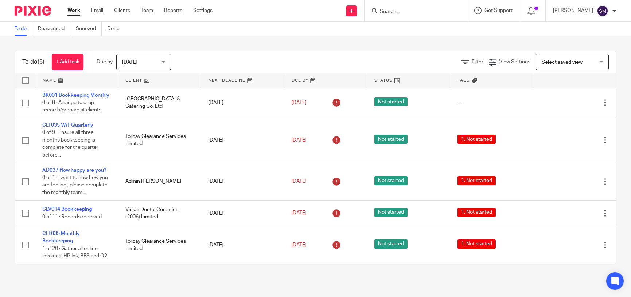  I want to click on a: Done, so click(116, 29).